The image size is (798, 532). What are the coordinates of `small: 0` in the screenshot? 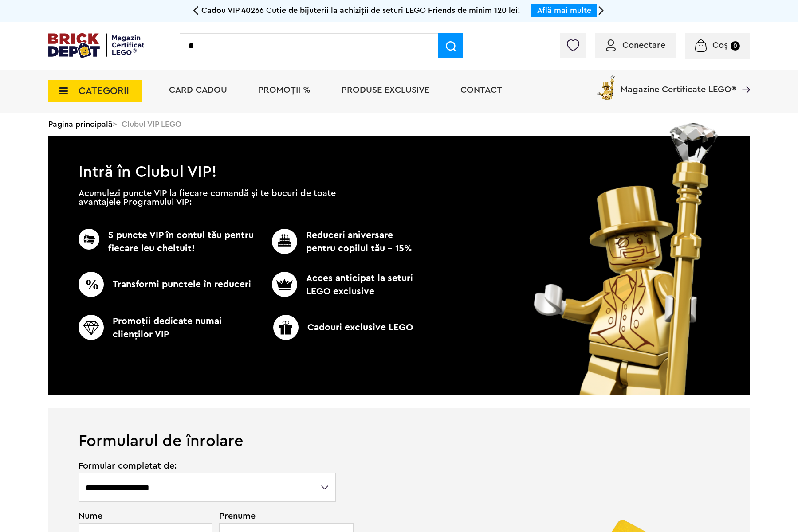 It's located at (735, 46).